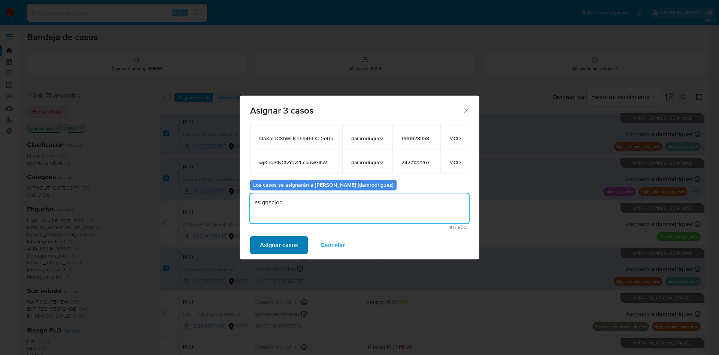  Describe the element at coordinates (296, 138) in the screenshot. I see `span: QaXmpCXbWLlsh59466Ke0eBb` at that location.